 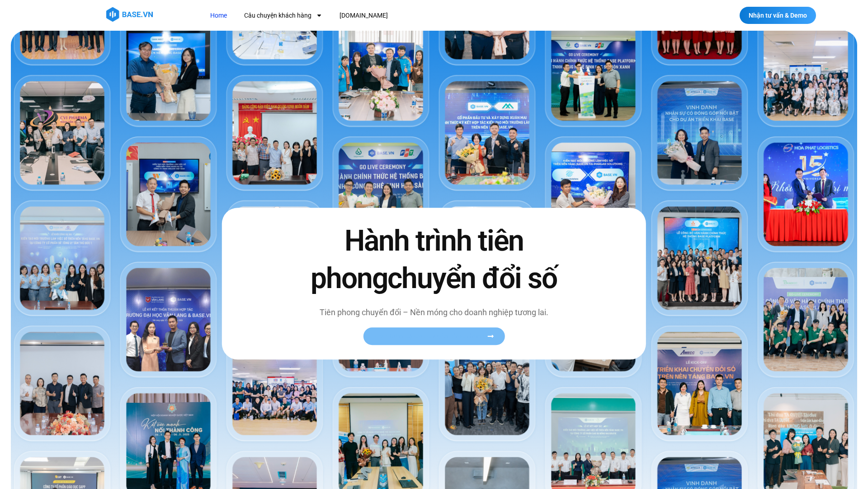 What do you see at coordinates (434, 313) in the screenshot?
I see `p: Tiên phong chuyển đổi – Nền móng cho doanh nghiệp tương lai.` at bounding box center [434, 313].